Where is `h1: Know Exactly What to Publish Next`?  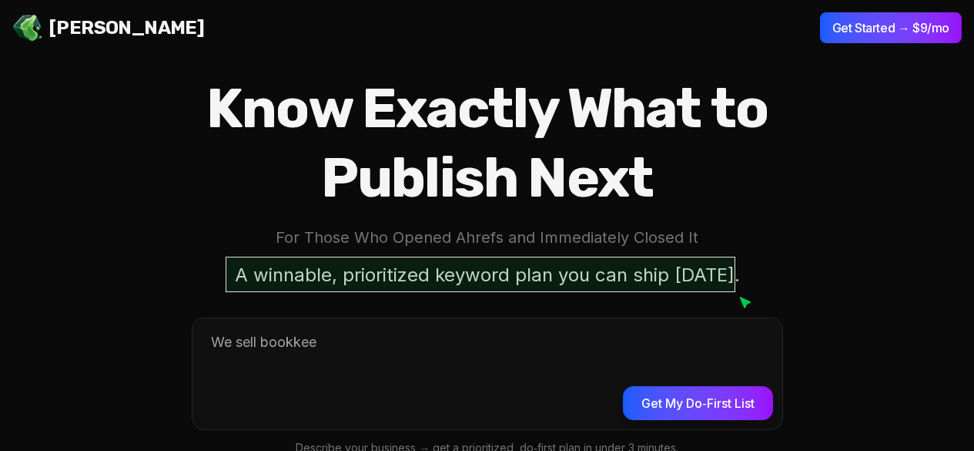
h1: Know Exactly What to Publish Next is located at coordinates (488, 143).